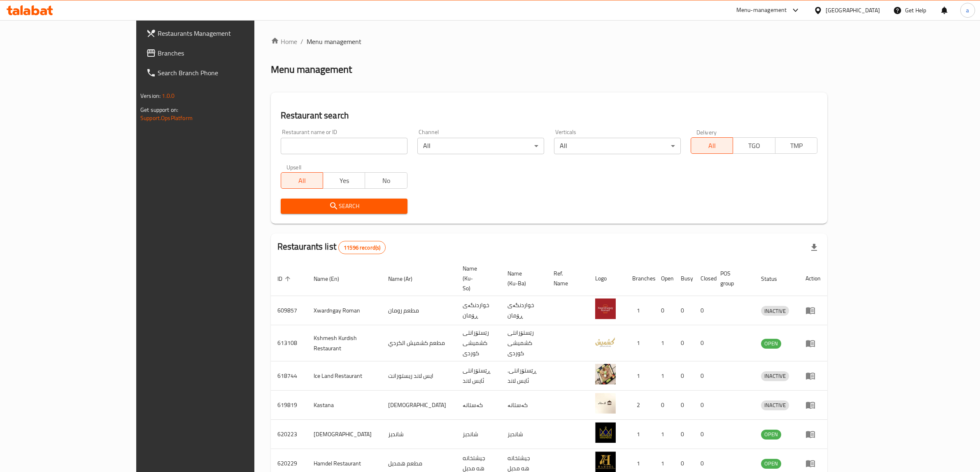  Describe the element at coordinates (344, 376) in the screenshot. I see `td: Ice Land Restaurant` at that location.